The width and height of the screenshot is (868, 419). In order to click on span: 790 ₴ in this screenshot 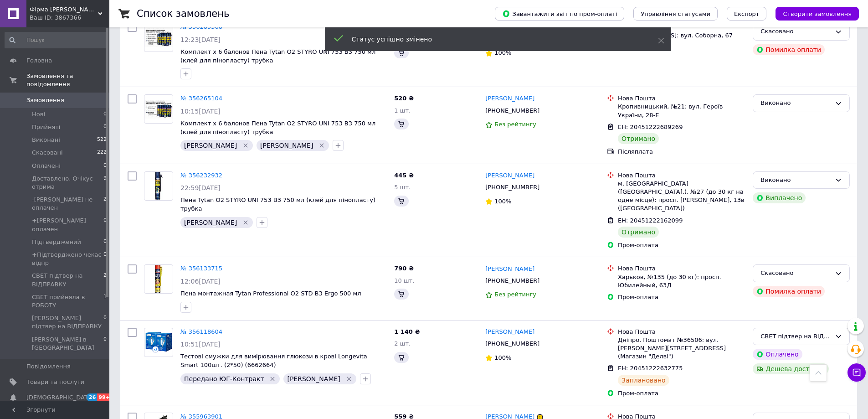, I will do `click(403, 268)`.